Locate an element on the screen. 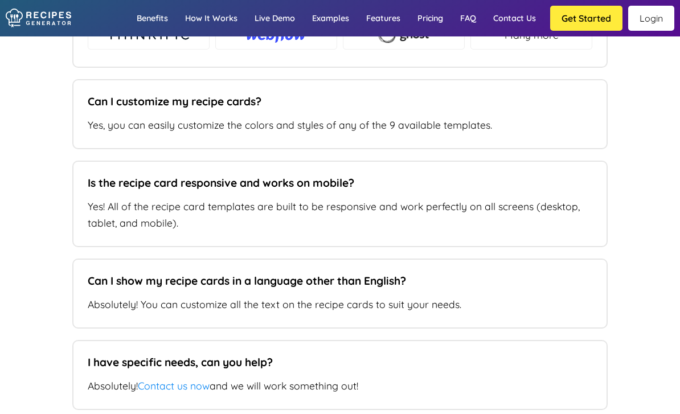  a: FAQ is located at coordinates (468, 18).